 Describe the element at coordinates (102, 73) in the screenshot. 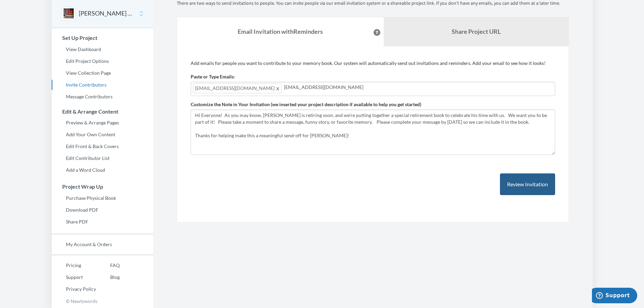

I see `a: View Collection Page` at that location.